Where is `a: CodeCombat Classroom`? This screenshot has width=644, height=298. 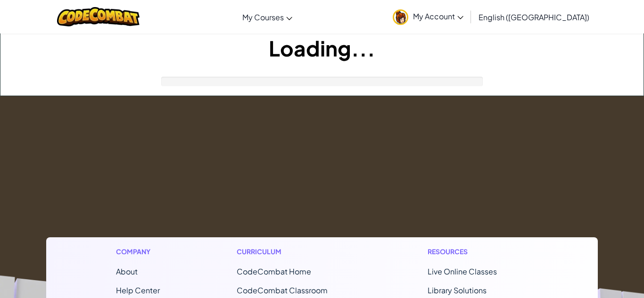 a: CodeCombat Classroom is located at coordinates (282, 290).